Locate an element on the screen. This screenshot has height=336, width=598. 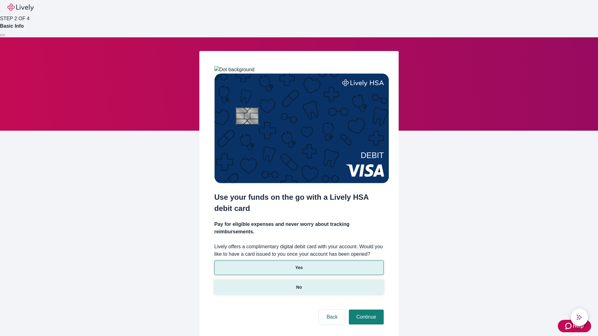
button: Continue is located at coordinates (366, 317).